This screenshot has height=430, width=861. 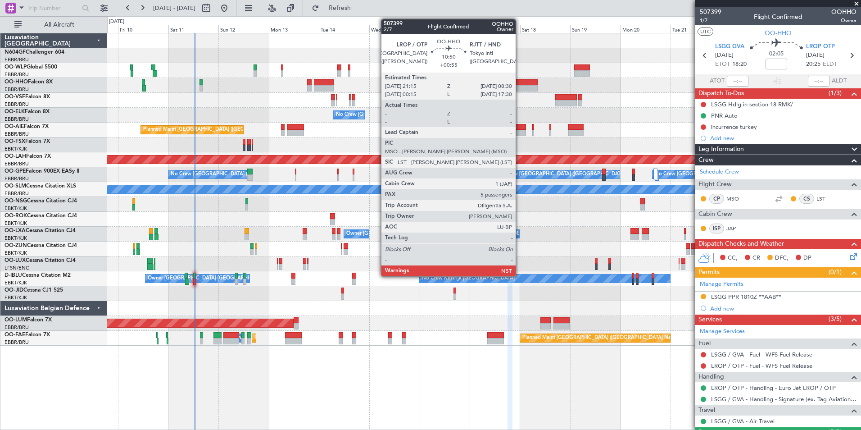 I want to click on span: Crew, so click(x=706, y=160).